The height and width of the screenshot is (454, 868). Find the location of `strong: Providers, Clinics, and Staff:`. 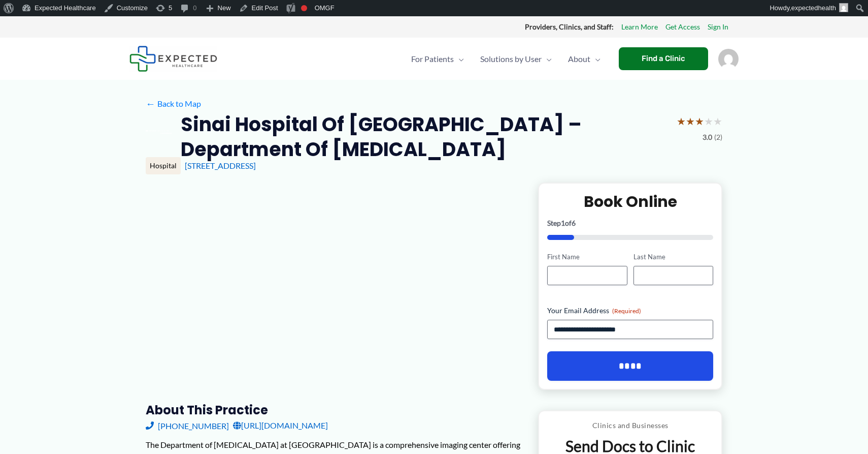

strong: Providers, Clinics, and Staff: is located at coordinates (569, 26).